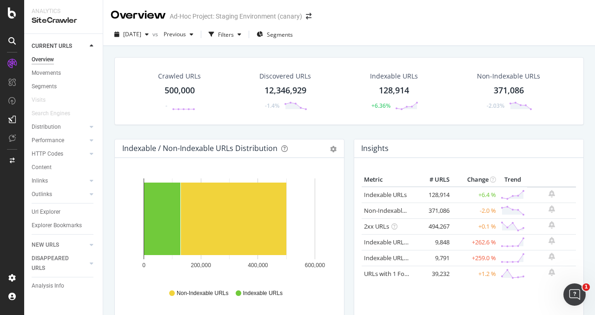 The width and height of the screenshot is (595, 315). I want to click on span: vs, so click(156, 34).